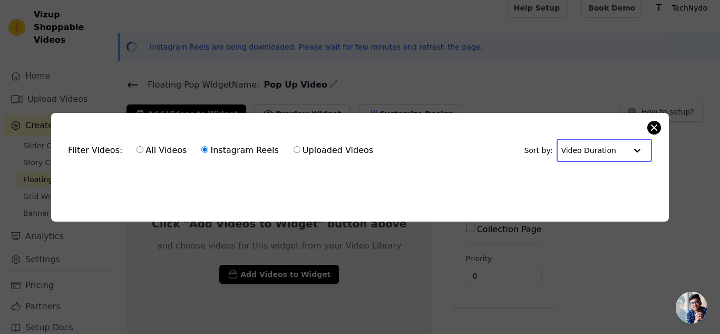 Image resolution: width=720 pixels, height=334 pixels. What do you see at coordinates (333, 150) in the screenshot?
I see `label: Uploaded Videos` at bounding box center [333, 150].